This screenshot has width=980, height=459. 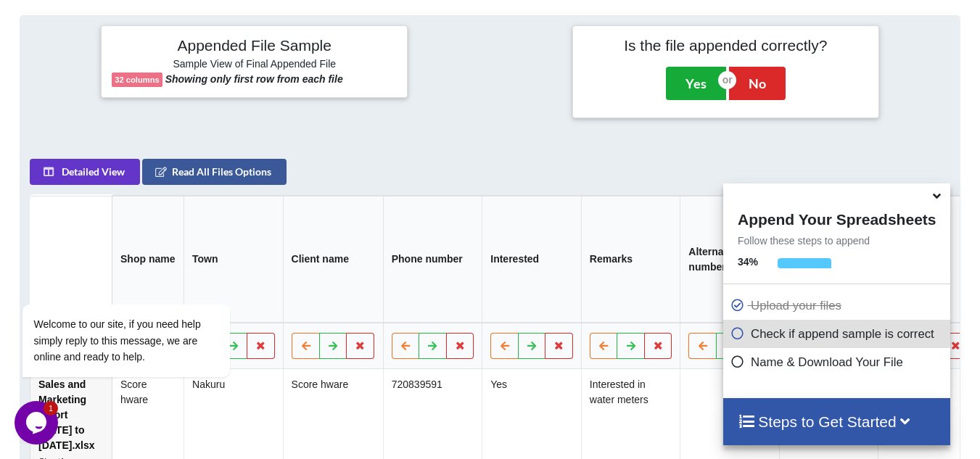 What do you see at coordinates (696, 83) in the screenshot?
I see `button: Yes` at bounding box center [696, 83].